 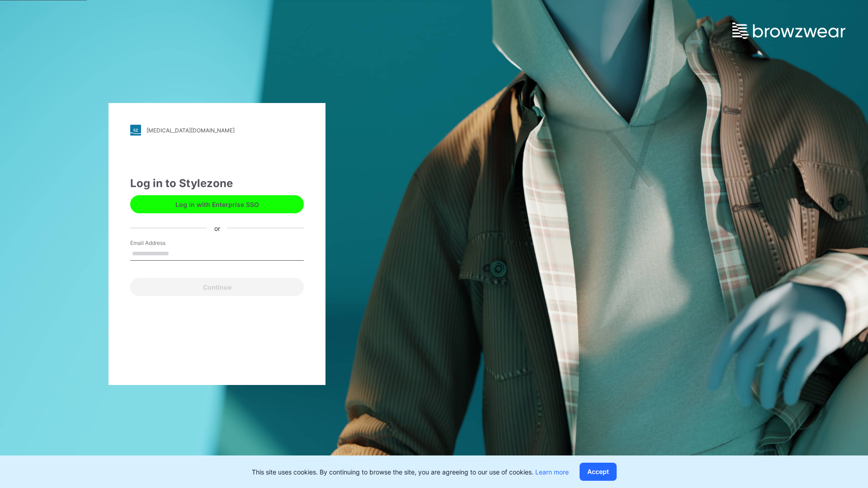 What do you see at coordinates (789, 30) in the screenshot?
I see `img: browzwear-logo.e42bd6dac1945053ebaf764b6aa21510.svg` at bounding box center [789, 30].